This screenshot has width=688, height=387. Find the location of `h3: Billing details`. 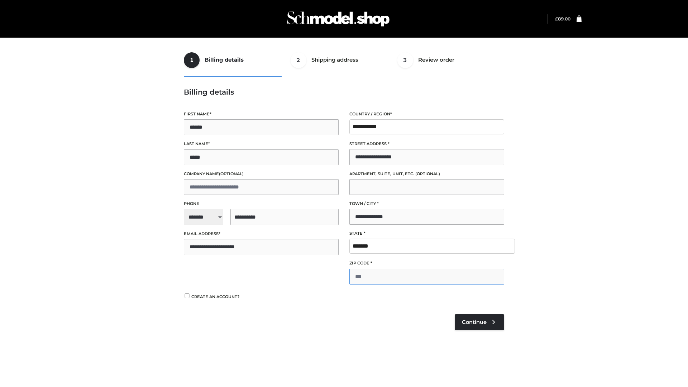

h3: Billing details is located at coordinates (344, 92).